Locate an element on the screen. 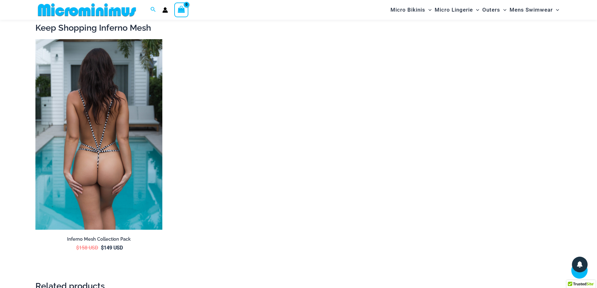 Image resolution: width=597 pixels, height=288 pixels. a: Mens SwimwearMenu ToggleMenu Toggle is located at coordinates (534, 10).